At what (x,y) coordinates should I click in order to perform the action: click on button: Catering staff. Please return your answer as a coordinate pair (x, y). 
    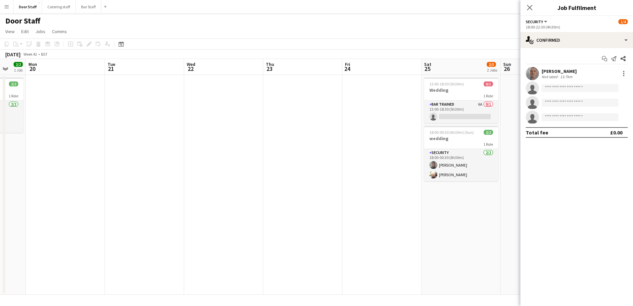
    Looking at the image, I should click on (59, 7).